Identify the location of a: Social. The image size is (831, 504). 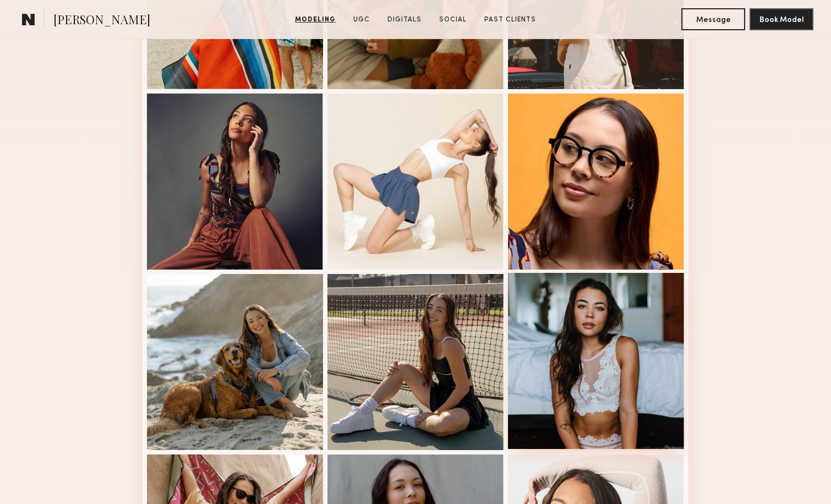
(453, 20).